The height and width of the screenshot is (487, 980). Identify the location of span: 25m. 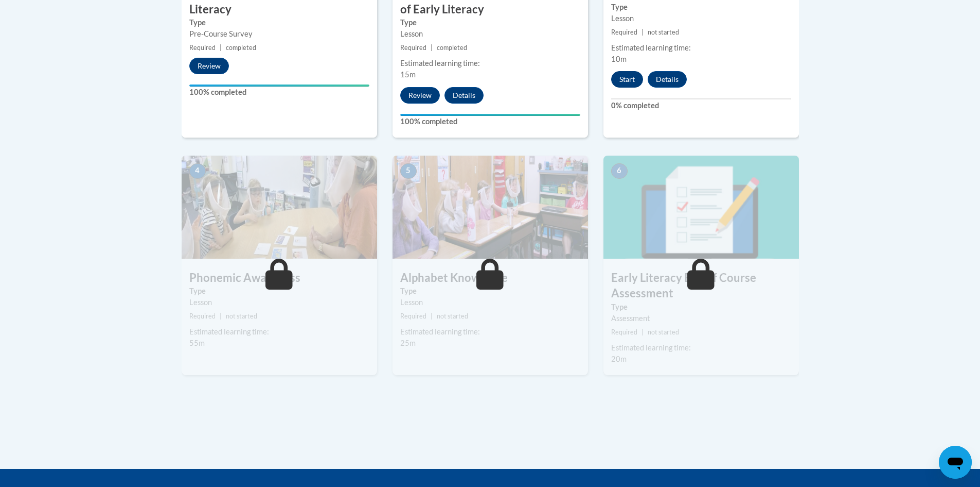
(408, 342).